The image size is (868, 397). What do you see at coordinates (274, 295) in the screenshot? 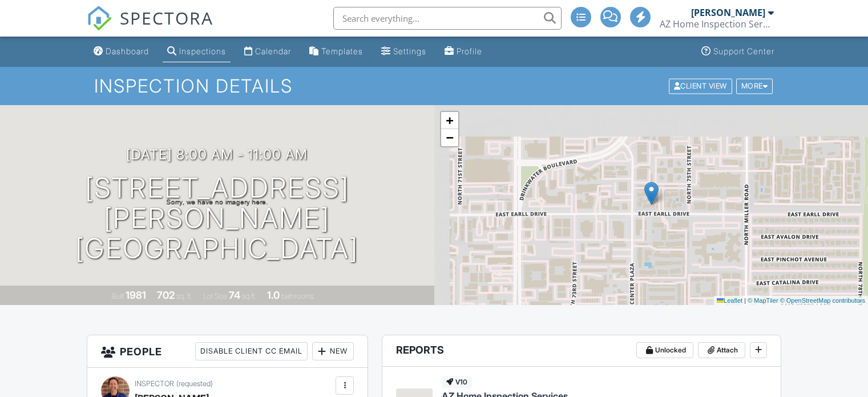
I see `div: 1.0` at bounding box center [274, 295].